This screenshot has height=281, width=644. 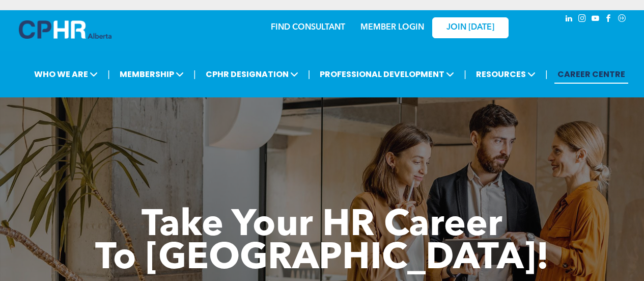 I want to click on span: PROFESSIONAL DEVELOPMENT, so click(x=387, y=74).